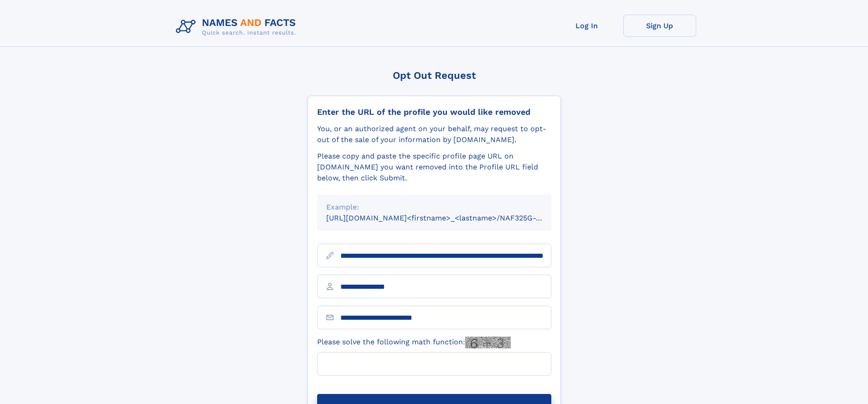 The width and height of the screenshot is (868, 404). What do you see at coordinates (434, 112) in the screenshot?
I see `div: Enter the URL of the profile you would like removed` at bounding box center [434, 112].